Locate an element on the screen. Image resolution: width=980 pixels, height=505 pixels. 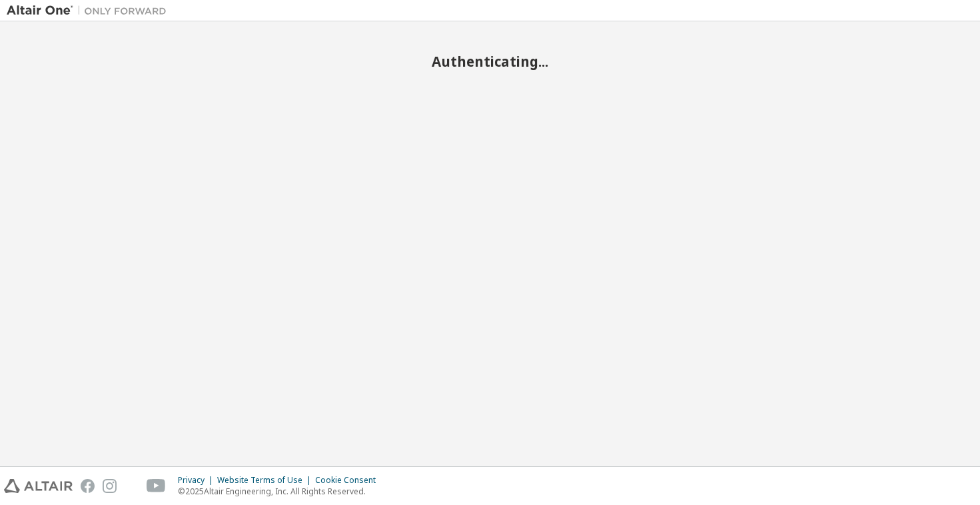
img: youtube.svg is located at coordinates (156, 486).